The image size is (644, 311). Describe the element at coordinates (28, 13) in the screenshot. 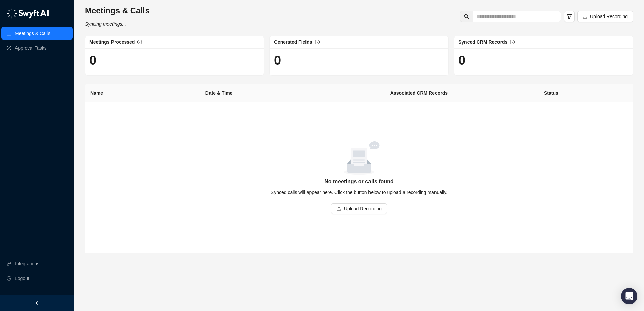

I see `img: logo-05li4sbe.png` at that location.